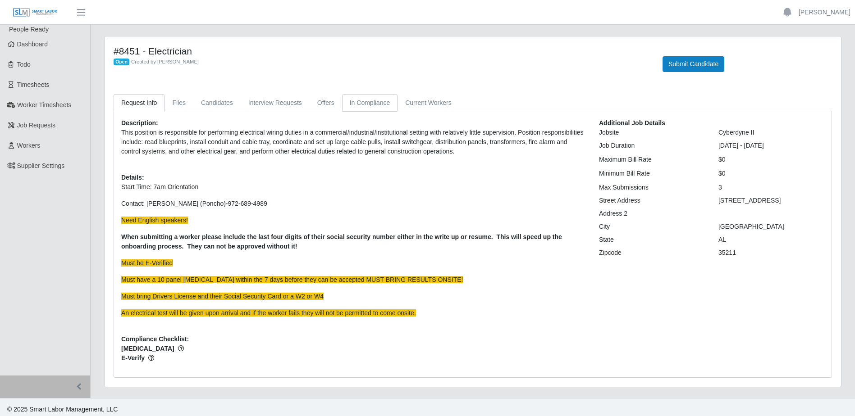 The image size is (855, 416). I want to click on div: 35211, so click(771, 253).